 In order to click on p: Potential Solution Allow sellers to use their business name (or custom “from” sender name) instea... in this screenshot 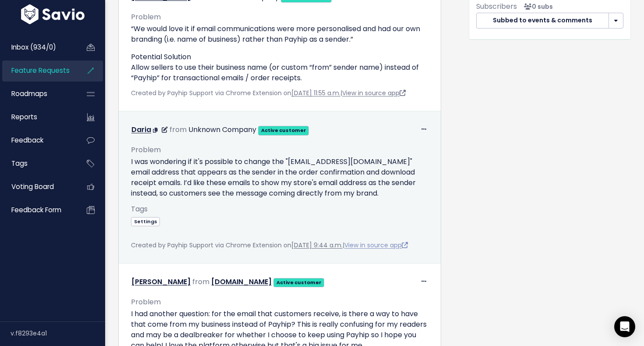, I will do `click(280, 67)`.